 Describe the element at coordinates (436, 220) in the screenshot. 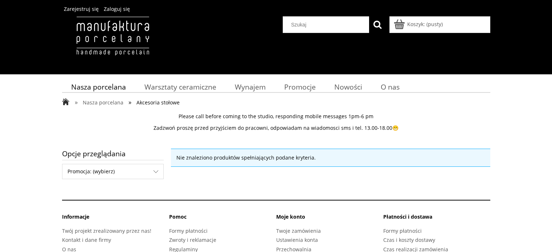

I see `li: Płatności i dostawa` at that location.